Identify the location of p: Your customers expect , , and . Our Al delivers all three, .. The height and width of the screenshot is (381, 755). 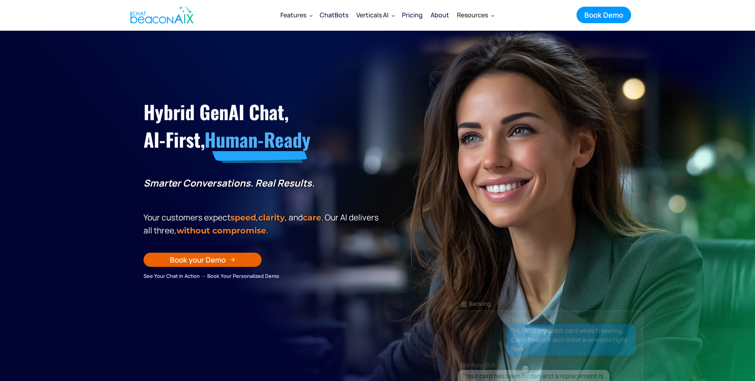
(262, 224).